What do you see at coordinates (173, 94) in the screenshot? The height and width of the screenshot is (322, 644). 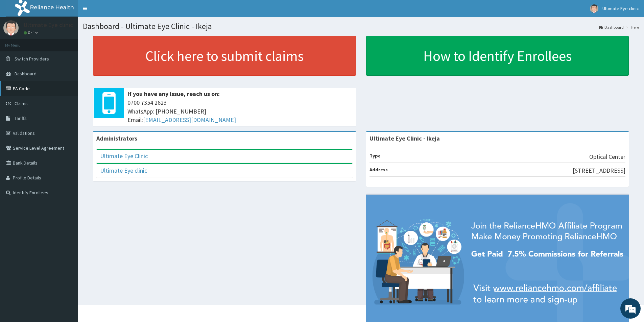 I see `b: If you have any issue, reach us on:` at bounding box center [173, 94].